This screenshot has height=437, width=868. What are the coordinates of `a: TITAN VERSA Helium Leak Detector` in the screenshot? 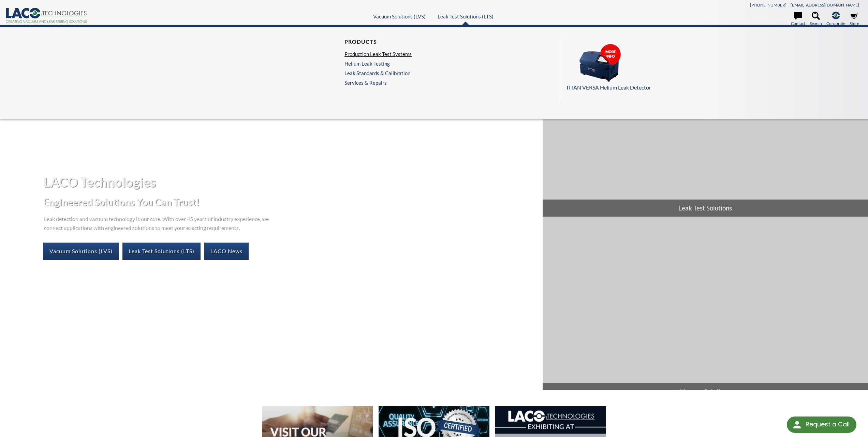 It's located at (709, 67).